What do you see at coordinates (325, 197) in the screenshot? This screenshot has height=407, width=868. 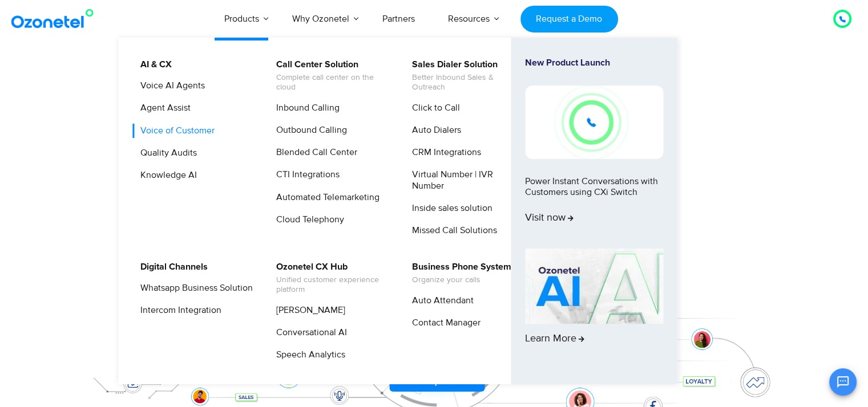 I see `a: Automated Telemarketing` at bounding box center [325, 197].